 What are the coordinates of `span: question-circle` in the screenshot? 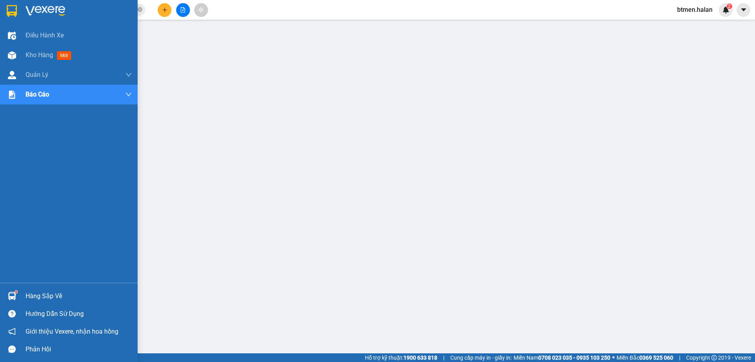 It's located at (12, 313).